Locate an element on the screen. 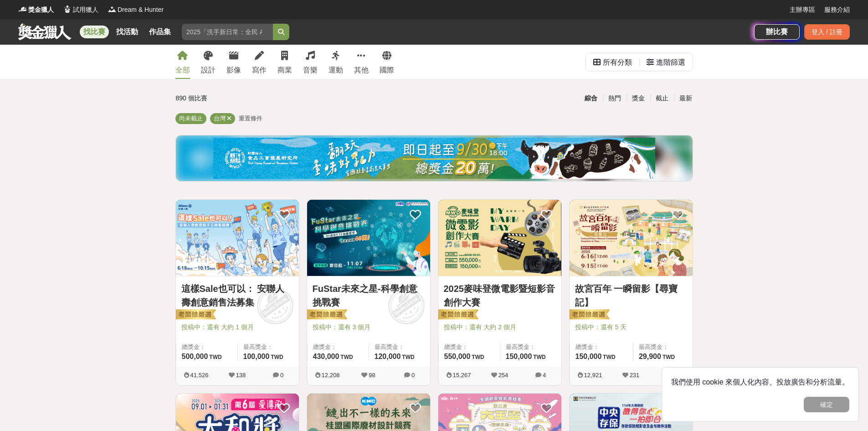 The width and height of the screenshot is (868, 431). a: 國際 is located at coordinates (387, 61).